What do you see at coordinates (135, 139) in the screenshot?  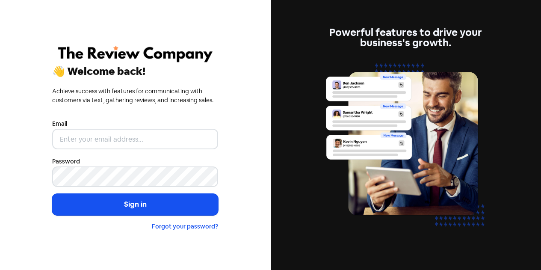 I see `input: Enter your email address...` at bounding box center [135, 139].